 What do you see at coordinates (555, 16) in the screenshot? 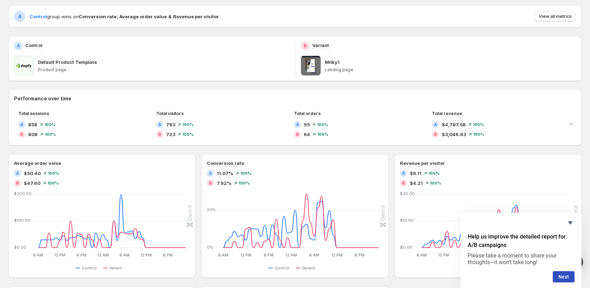
I see `span: View all metrics` at bounding box center [555, 16].